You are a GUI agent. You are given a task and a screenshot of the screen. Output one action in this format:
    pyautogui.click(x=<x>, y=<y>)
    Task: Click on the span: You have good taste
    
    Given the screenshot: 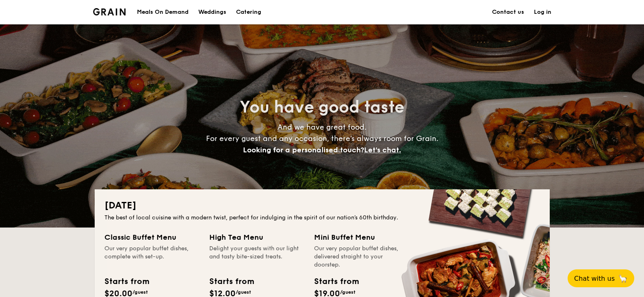 What is the action you would take?
    pyautogui.click(x=322, y=107)
    